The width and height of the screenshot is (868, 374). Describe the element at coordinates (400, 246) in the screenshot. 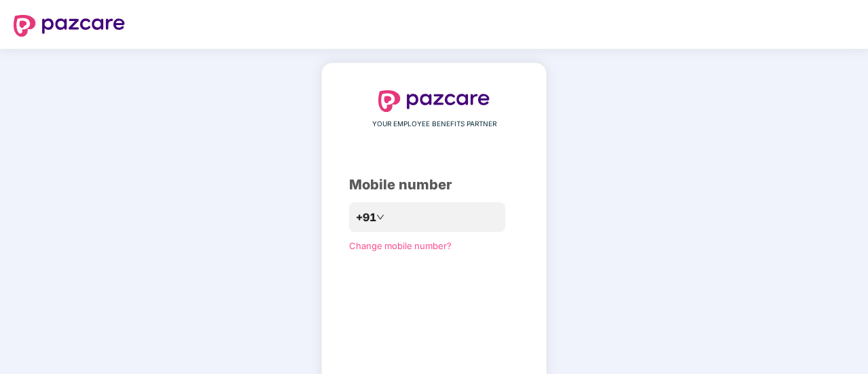

I see `a: Change mobile number?` at that location.